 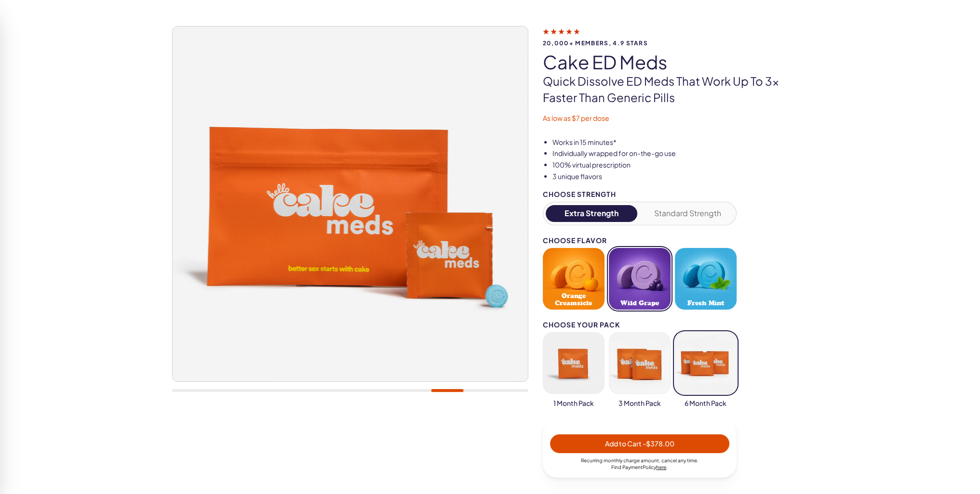 I want to click on div: Choose Strength, so click(x=639, y=194).